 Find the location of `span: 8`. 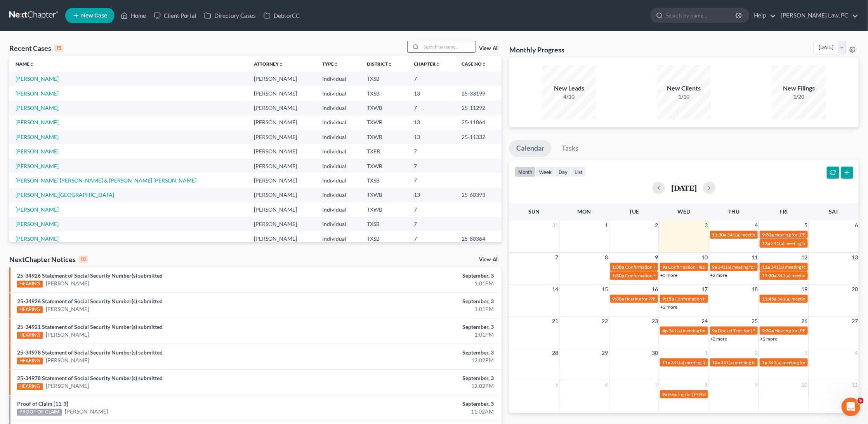

span: 8 is located at coordinates (607, 257).